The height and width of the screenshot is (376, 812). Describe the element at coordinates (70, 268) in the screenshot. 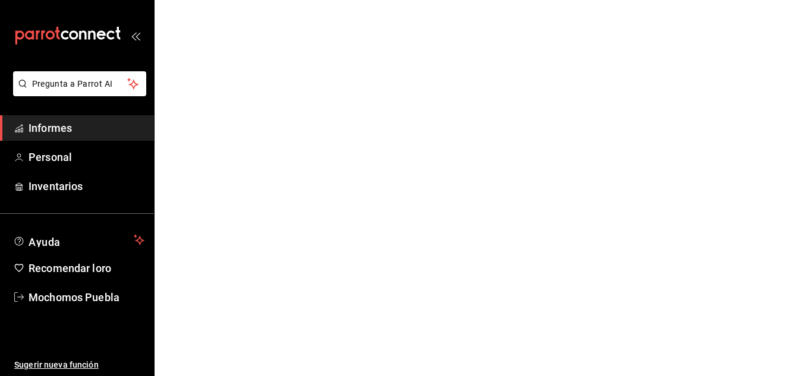

I see `font: Recomendar loro` at that location.